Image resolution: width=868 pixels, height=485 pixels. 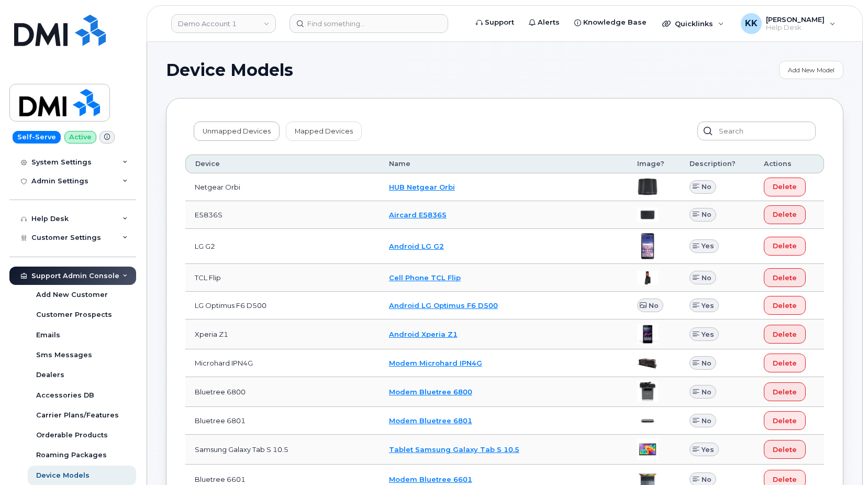 What do you see at coordinates (436, 363) in the screenshot?
I see `a: Modem Microhard IPN4G` at bounding box center [436, 363].